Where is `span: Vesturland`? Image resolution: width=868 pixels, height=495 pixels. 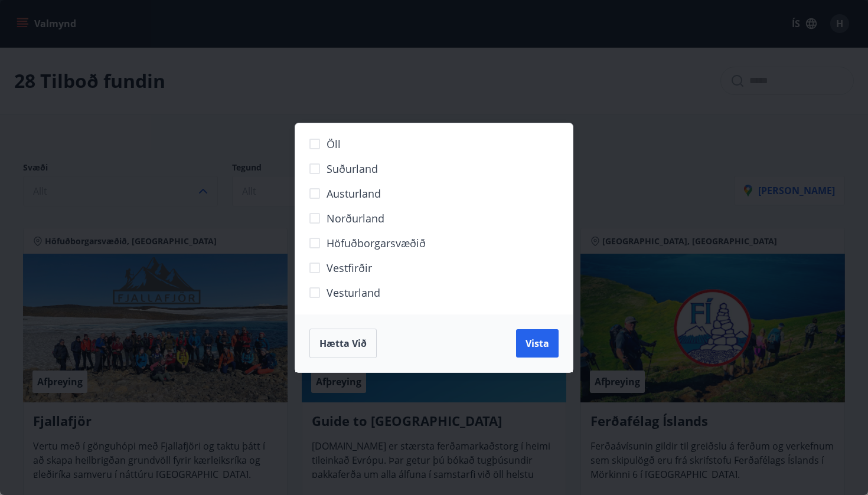 span: Vesturland is located at coordinates (353, 293).